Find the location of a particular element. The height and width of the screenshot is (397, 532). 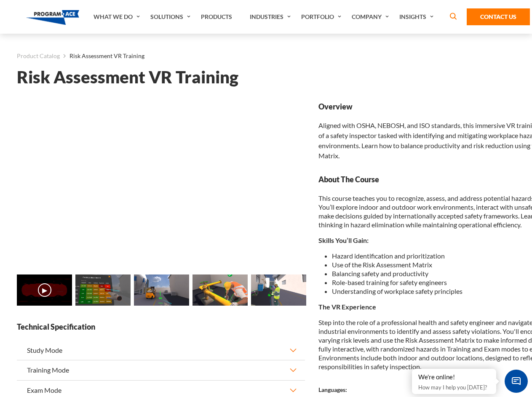

img: Risk Assessment VR Training - Preview 2 is located at coordinates (161, 290).